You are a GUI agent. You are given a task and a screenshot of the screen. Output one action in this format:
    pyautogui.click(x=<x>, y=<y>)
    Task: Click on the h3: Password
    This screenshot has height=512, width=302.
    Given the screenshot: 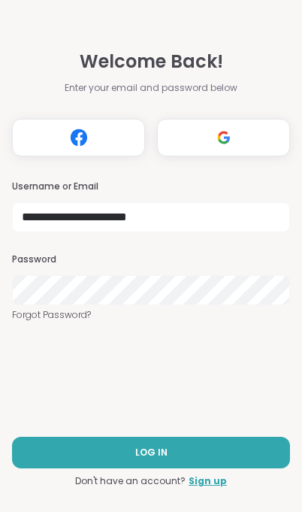 What is the action you would take?
    pyautogui.click(x=151, y=259)
    